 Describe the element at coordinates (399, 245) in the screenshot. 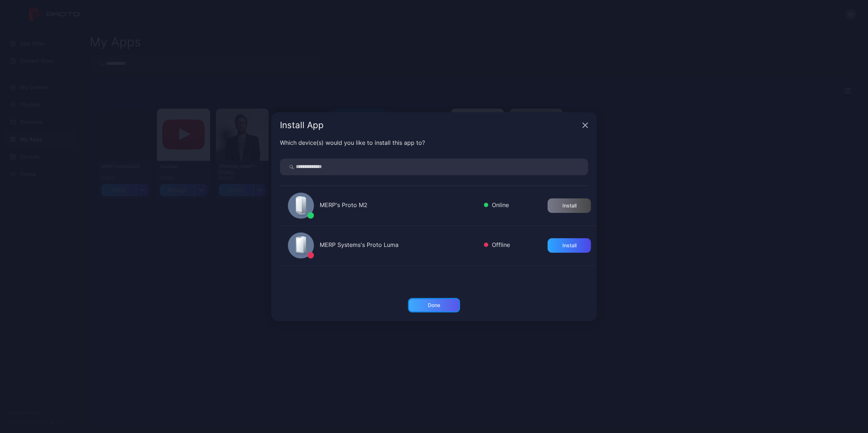

I see `div: MERP Systems's Proto Luma` at that location.